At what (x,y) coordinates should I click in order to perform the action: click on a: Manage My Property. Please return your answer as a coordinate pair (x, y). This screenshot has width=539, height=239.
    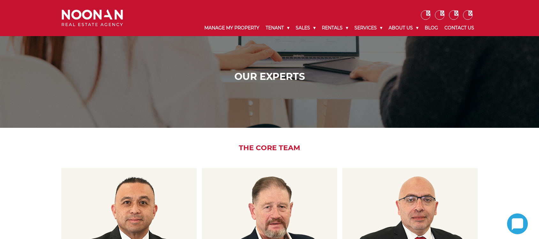
    Looking at the image, I should click on (232, 28).